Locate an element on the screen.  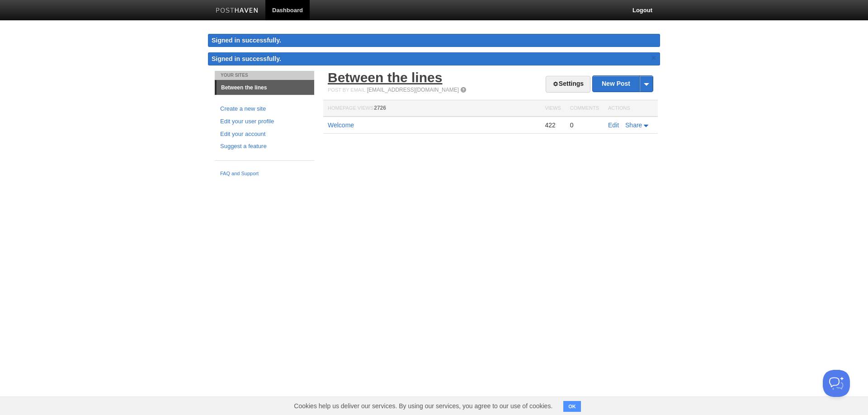
span: Signed in successfully. is located at coordinates (246, 59).